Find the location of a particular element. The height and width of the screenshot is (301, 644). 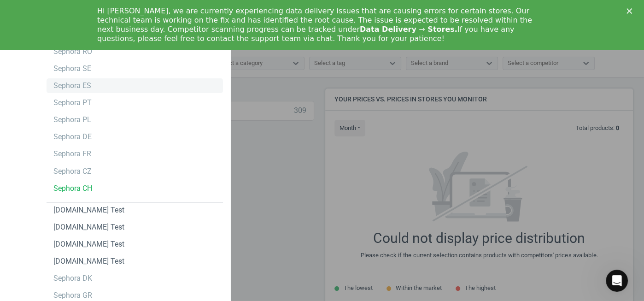

b: Data Delivery ⇾ Stores. is located at coordinates (408, 29).